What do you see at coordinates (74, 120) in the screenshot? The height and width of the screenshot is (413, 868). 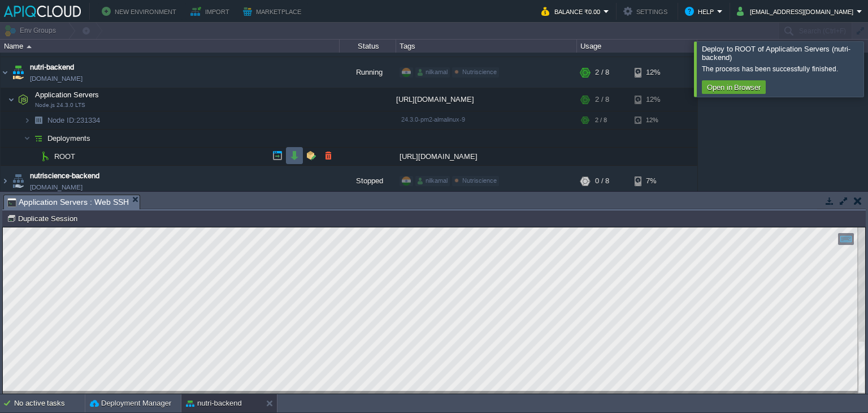 I see `a: Node ID:231334` at bounding box center [74, 120].